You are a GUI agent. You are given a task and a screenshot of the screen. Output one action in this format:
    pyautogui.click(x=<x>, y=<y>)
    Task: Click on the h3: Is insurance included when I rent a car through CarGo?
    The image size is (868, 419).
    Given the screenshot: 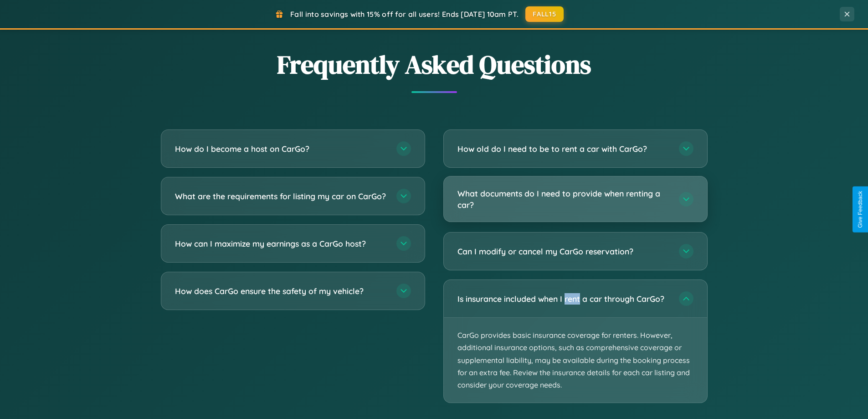 What is the action you would take?
    pyautogui.click(x=564, y=298)
    